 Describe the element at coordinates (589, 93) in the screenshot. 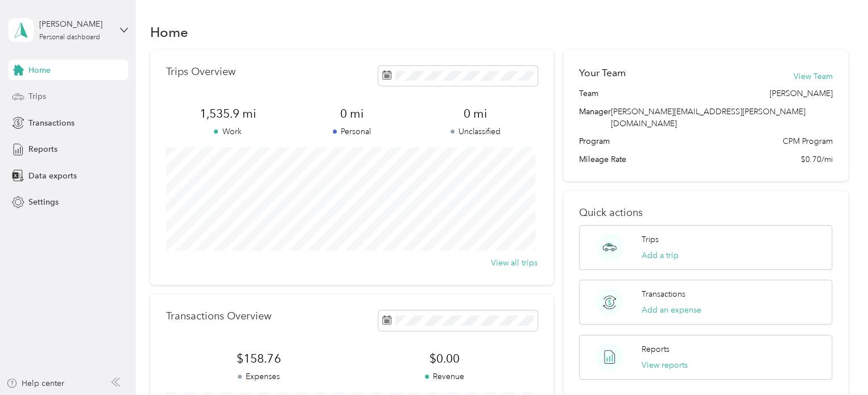

I see `span: Team` at that location.